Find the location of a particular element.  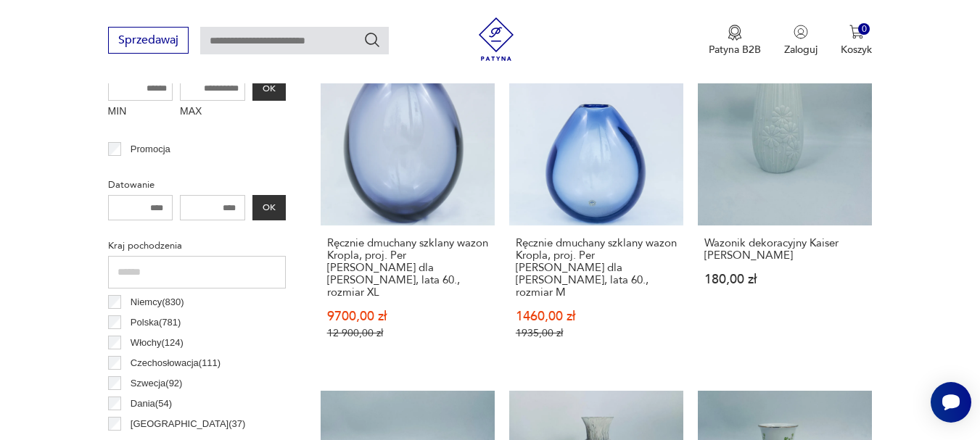

p: Dania ( 54 ) is located at coordinates (151, 404).